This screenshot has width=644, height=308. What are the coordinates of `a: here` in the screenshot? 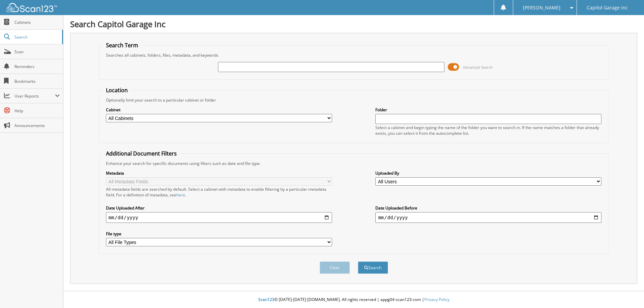 It's located at (181, 195).